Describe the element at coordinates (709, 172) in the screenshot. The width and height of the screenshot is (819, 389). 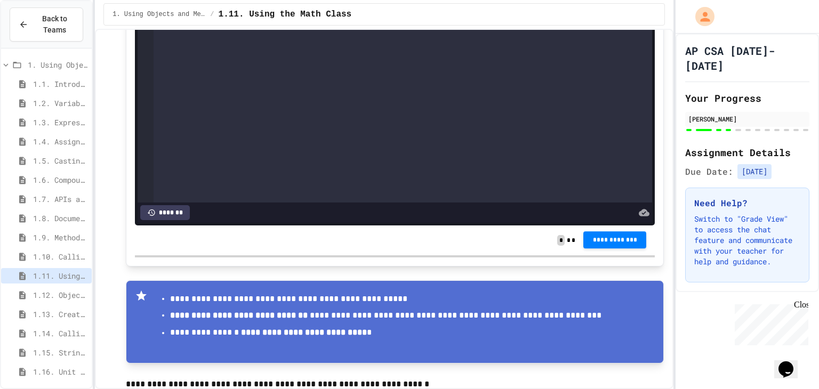
I see `span: Due Date:` at that location.